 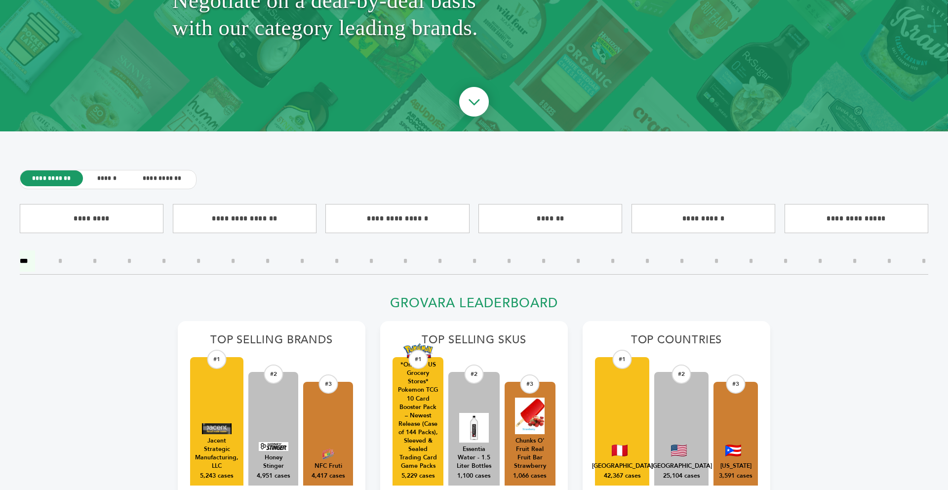 I want to click on div: United States, so click(x=682, y=466).